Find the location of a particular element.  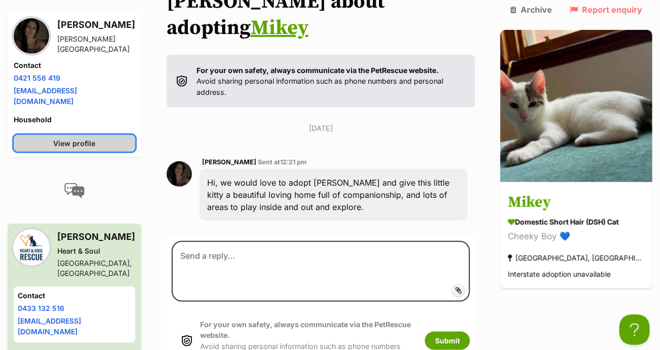

img: Mikey is located at coordinates (577, 105).